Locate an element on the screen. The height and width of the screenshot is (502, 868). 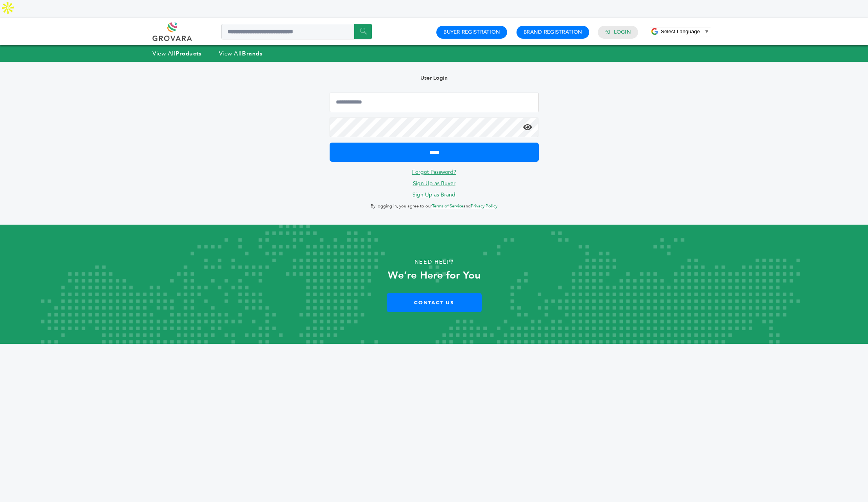
input: Password is located at coordinates (434, 127).